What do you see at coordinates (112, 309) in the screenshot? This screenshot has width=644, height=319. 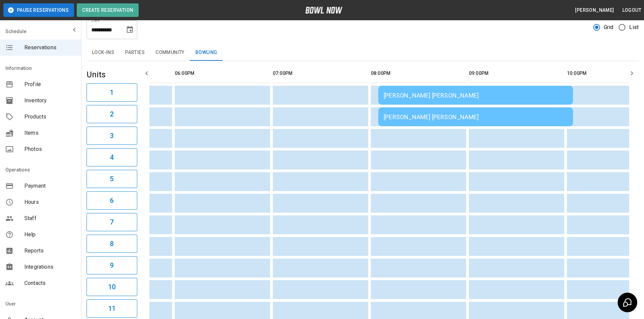 I see `h6: 11` at bounding box center [112, 309].